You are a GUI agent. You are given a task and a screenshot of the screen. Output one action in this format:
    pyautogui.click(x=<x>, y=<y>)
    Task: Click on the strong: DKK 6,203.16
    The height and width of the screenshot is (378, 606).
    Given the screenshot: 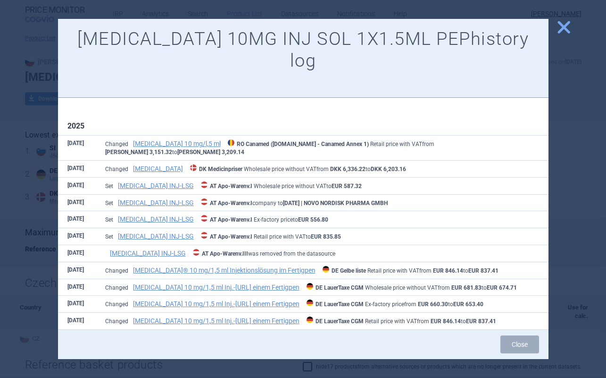 What is the action you would take?
    pyautogui.click(x=388, y=169)
    